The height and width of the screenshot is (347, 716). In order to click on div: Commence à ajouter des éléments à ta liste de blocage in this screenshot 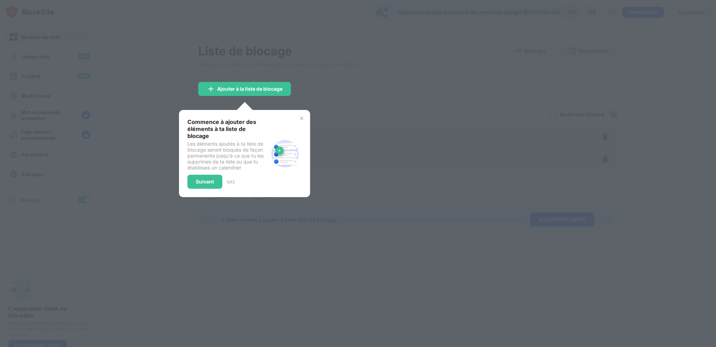, I will do `click(228, 129)`.